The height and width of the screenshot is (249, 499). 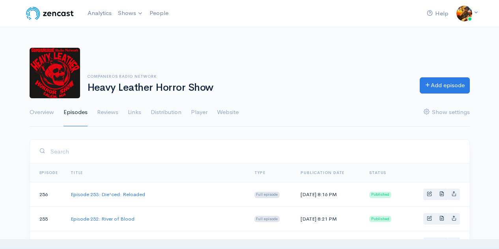 What do you see at coordinates (249, 76) in the screenshot?
I see `h6: Companeros Radio Network` at bounding box center [249, 76].